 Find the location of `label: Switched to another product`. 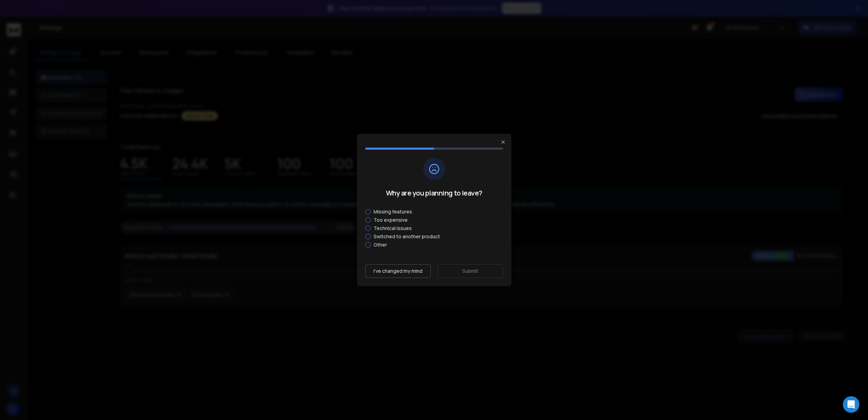

label: Switched to another product is located at coordinates (438, 237).